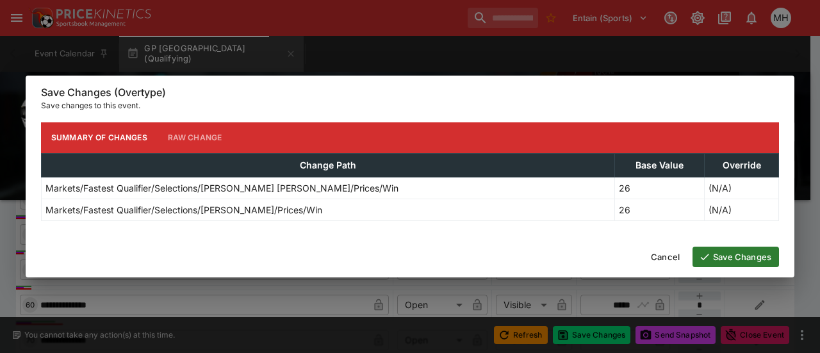 The height and width of the screenshot is (353, 820). I want to click on button: Save Changes, so click(736, 257).